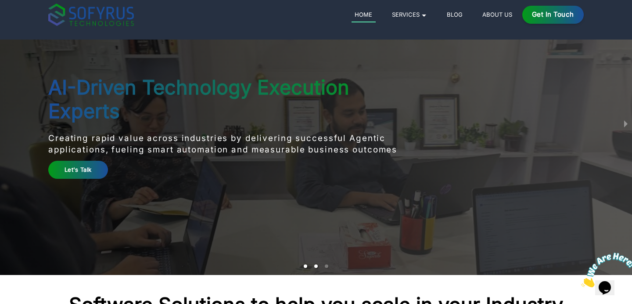  Describe the element at coordinates (78, 169) in the screenshot. I see `a: Let's Talk` at that location.